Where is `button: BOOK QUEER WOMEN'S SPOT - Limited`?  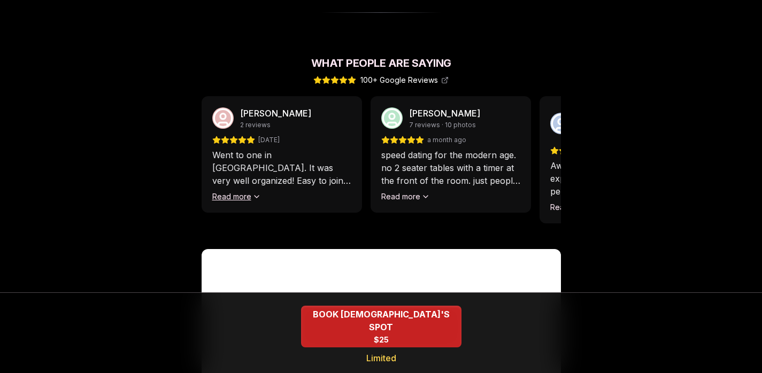 button: BOOK QUEER WOMEN'S SPOT - Limited is located at coordinates (381, 327).